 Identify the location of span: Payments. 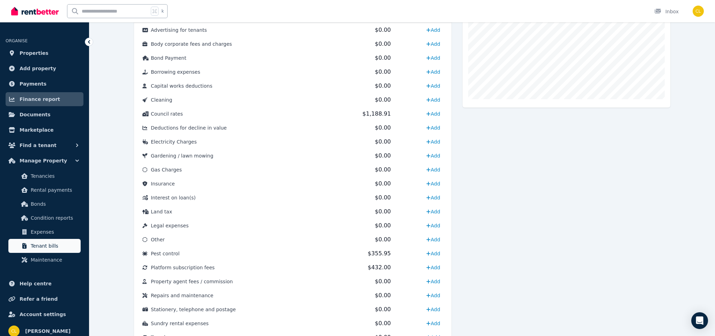
(33, 84).